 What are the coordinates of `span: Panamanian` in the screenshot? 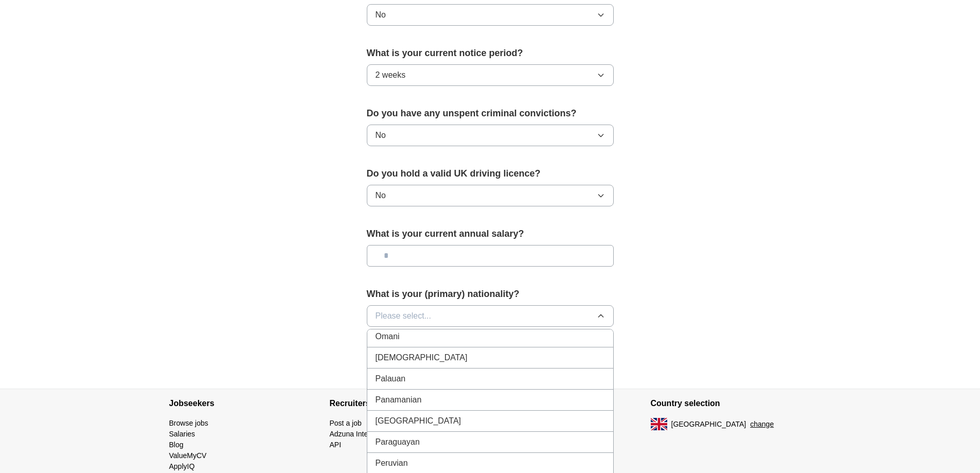 It's located at (399, 400).